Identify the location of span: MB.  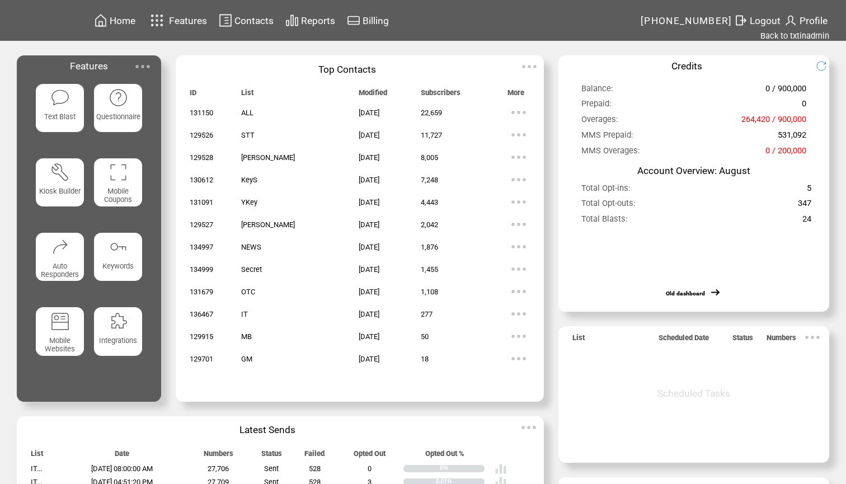
(246, 336).